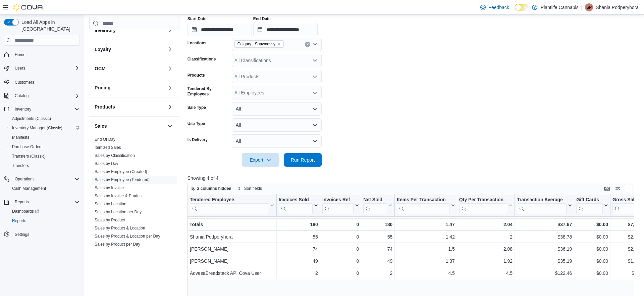  I want to click on a: Sales by Invoice & Product, so click(119, 196).